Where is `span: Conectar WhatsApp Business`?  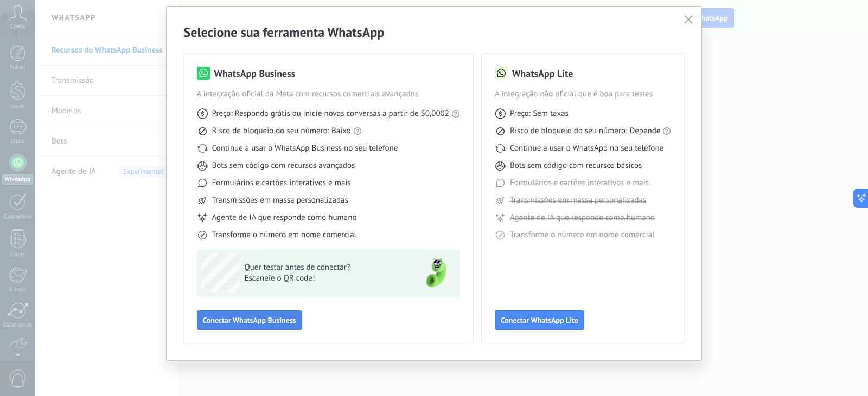 span: Conectar WhatsApp Business is located at coordinates (250, 320).